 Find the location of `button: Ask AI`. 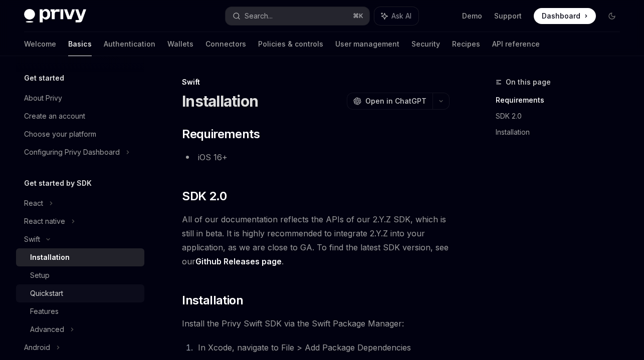

button: Ask AI is located at coordinates (397, 16).